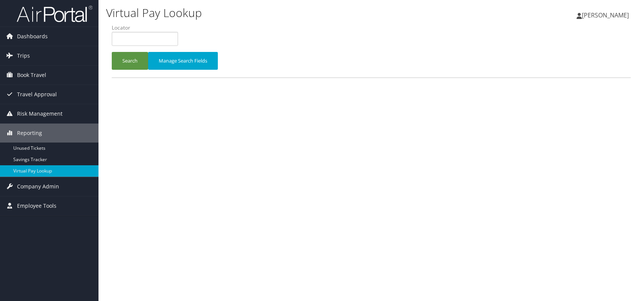 This screenshot has width=644, height=301. Describe the element at coordinates (40, 114) in the screenshot. I see `span: Risk Management` at that location.